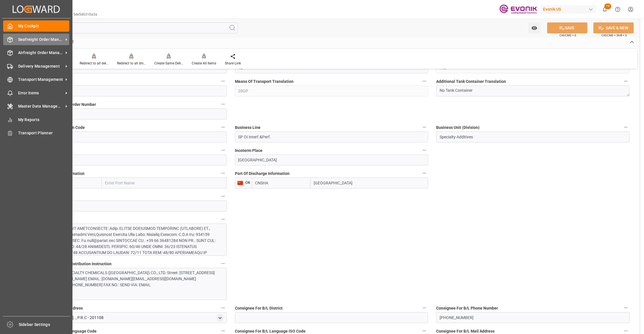  What do you see at coordinates (534, 28) in the screenshot?
I see `button: open menu` at bounding box center [534, 28].